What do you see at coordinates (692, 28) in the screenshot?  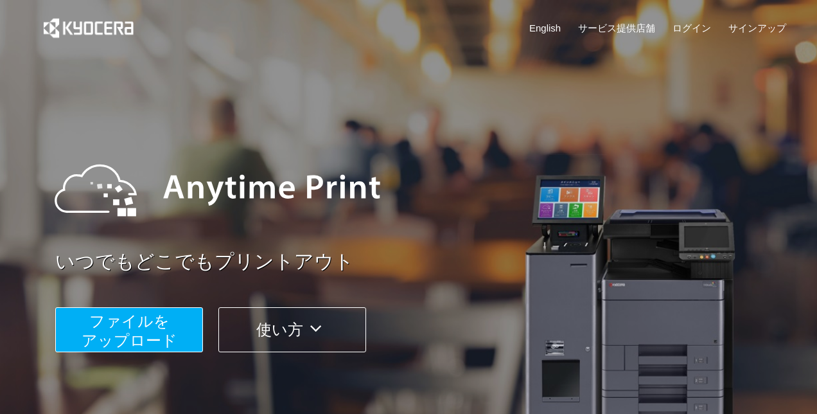 I see `a: ログイン` at bounding box center [692, 28].